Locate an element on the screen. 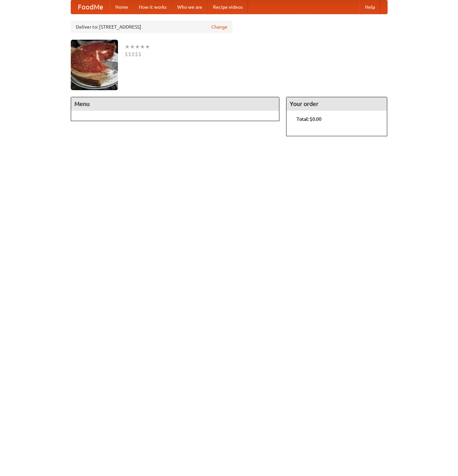 Image resolution: width=458 pixels, height=476 pixels. a: Change is located at coordinates (219, 27).